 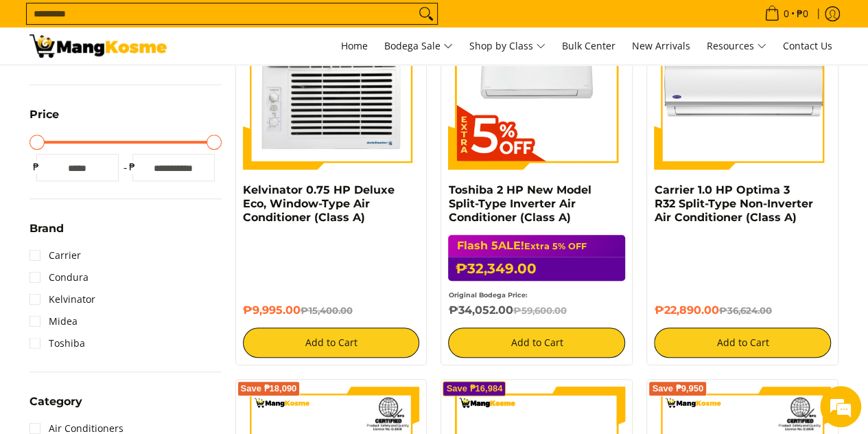 What do you see at coordinates (509, 46) in the screenshot?
I see `nav: Main Menu` at bounding box center [509, 46].